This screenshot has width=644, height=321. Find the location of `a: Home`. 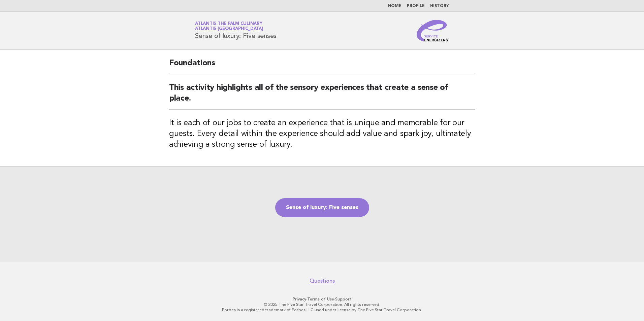

a: Home is located at coordinates (394, 6).